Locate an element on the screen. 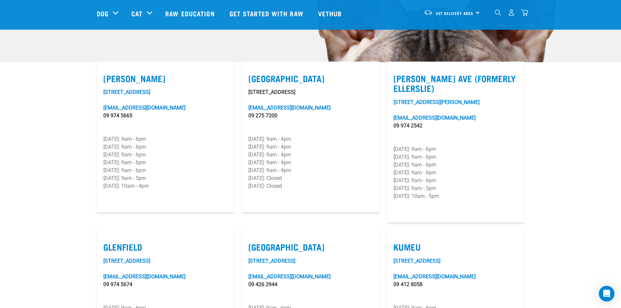  a: 09 974 2542 is located at coordinates (408, 126).